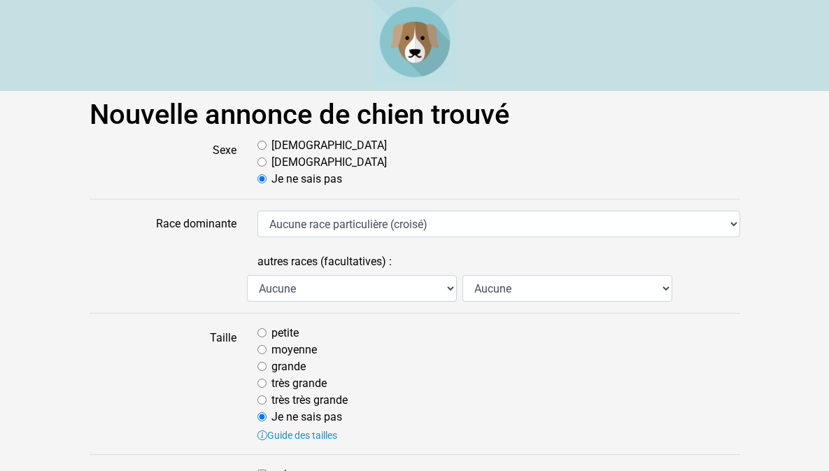 The width and height of the screenshot is (829, 471). I want to click on label: très très grande, so click(309, 400).